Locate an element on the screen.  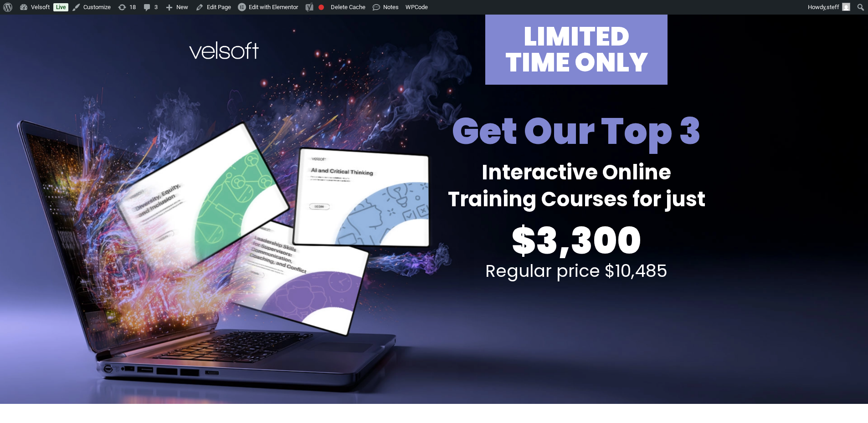
h2: Regular price $10,485 is located at coordinates (577, 271).